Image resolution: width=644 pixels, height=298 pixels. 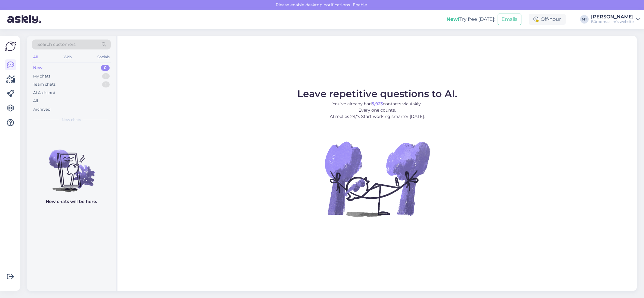 I want to click on b: New!, so click(x=453, y=19).